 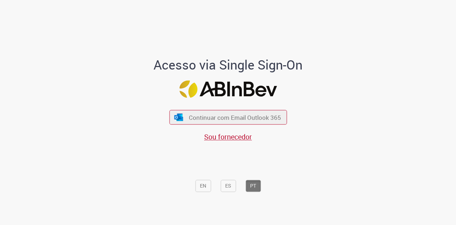 What do you see at coordinates (228, 89) in the screenshot?
I see `img: Logo ABInBev` at bounding box center [228, 89].